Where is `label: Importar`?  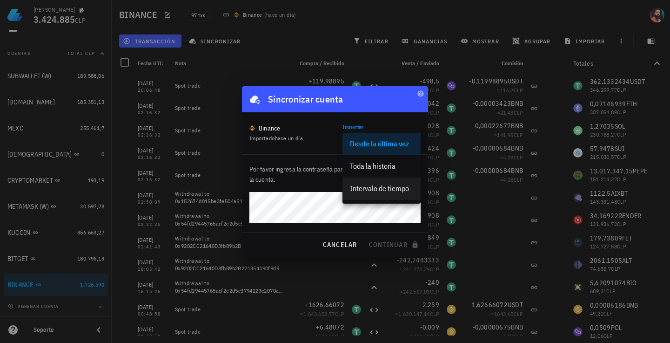
label: Importar is located at coordinates (353, 127).